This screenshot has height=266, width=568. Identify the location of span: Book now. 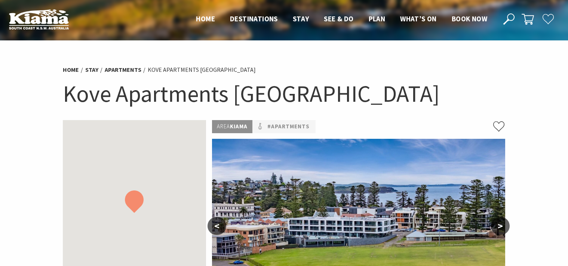
(469, 19).